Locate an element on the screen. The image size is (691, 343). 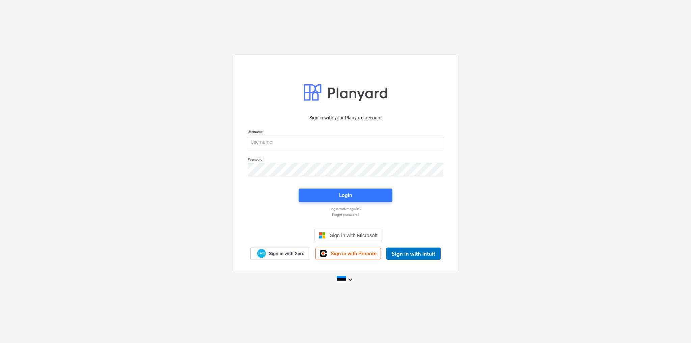
a: Log in with magic link is located at coordinates (345, 209).